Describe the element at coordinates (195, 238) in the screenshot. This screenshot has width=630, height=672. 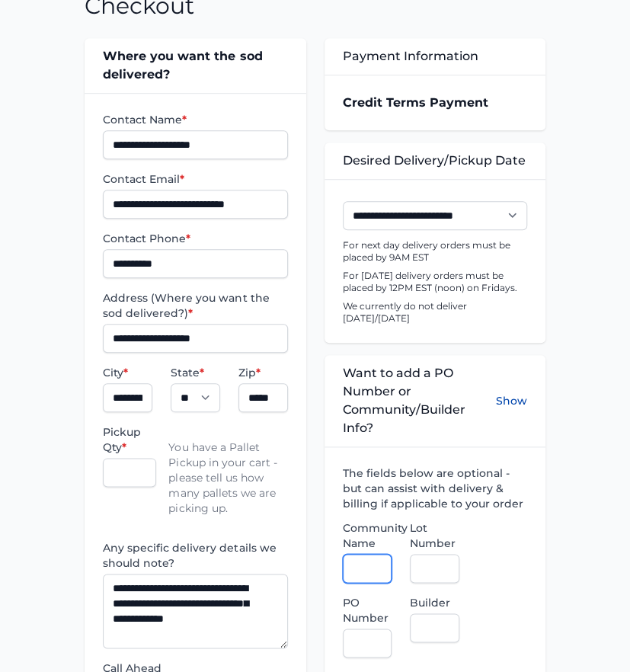
I see `label: Contact Phone` at that location.